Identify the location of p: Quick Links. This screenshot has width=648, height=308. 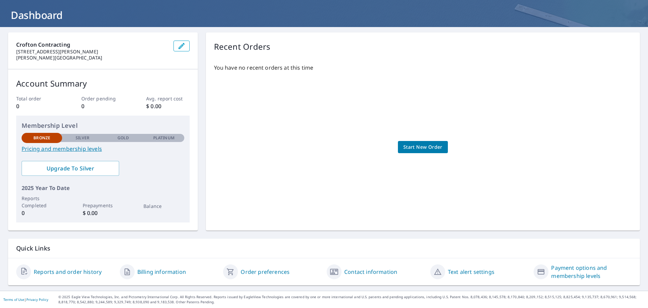
(324, 248).